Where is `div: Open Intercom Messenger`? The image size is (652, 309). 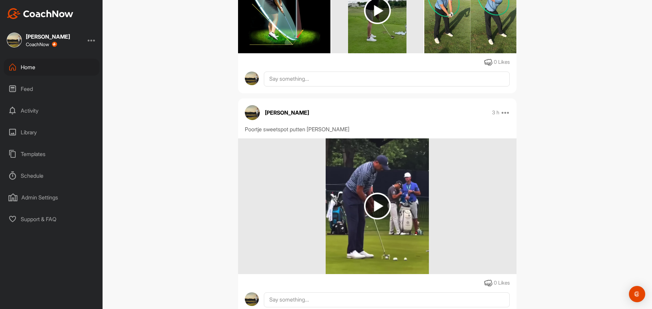
div: Open Intercom Messenger is located at coordinates (637, 294).